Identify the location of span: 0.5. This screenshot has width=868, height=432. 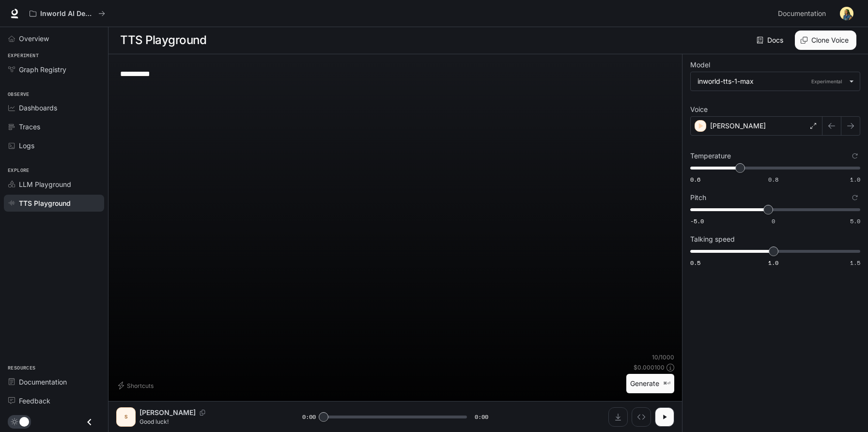
(695, 262).